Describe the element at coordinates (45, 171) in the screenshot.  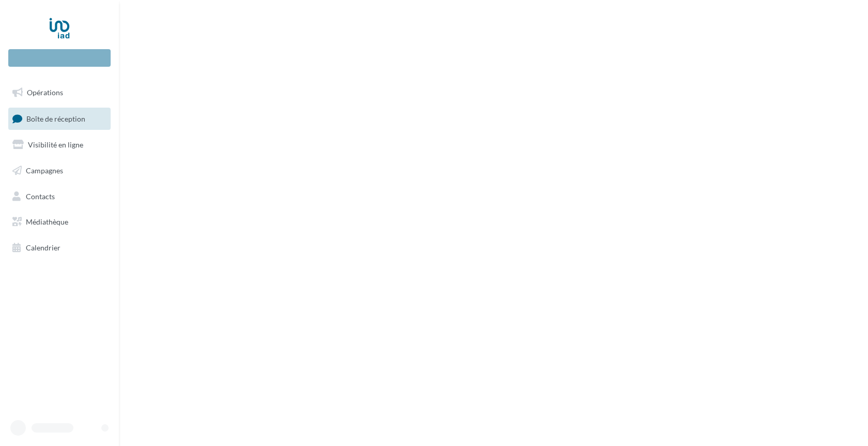
I see `span: Campagnes` at that location.